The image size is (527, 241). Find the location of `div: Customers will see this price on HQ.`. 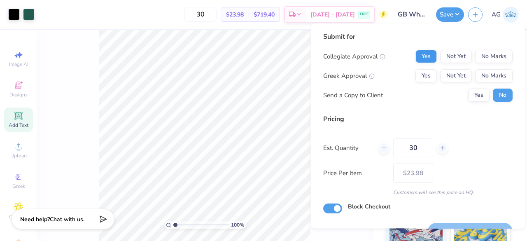

div: Customers will see this price on HQ. is located at coordinates (418, 192).